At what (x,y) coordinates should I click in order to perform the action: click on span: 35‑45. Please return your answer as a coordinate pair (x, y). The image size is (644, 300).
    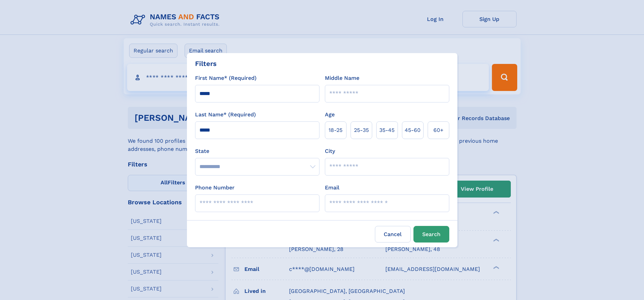
    Looking at the image, I should click on (387, 130).